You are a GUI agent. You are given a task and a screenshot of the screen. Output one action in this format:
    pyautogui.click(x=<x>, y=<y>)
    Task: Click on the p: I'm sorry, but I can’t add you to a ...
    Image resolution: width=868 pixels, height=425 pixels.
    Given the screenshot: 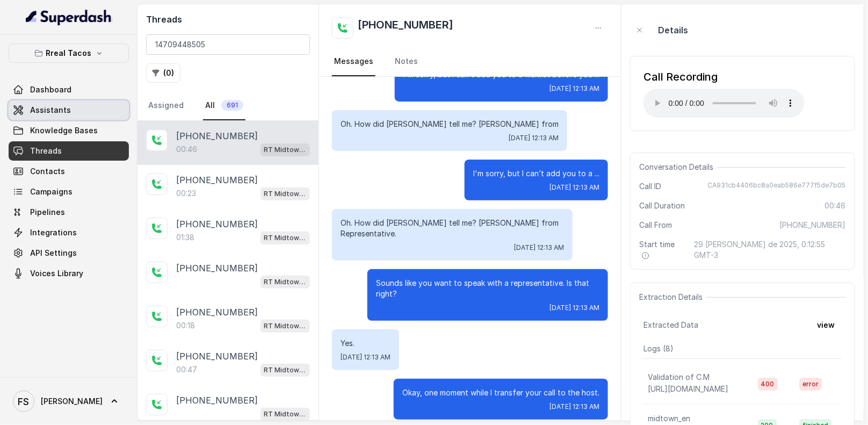 What is the action you would take?
    pyautogui.click(x=536, y=173)
    